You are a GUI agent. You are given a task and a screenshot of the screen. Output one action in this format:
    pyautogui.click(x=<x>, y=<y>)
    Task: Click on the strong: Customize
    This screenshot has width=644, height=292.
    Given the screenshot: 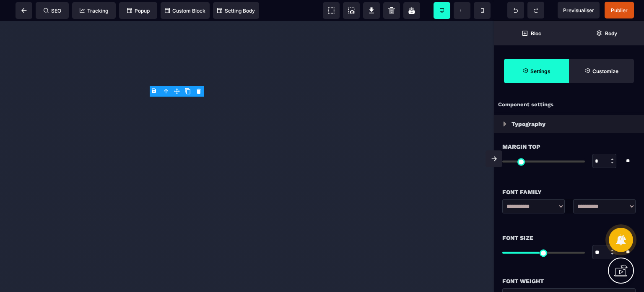 What is the action you would take?
    pyautogui.click(x=605, y=71)
    